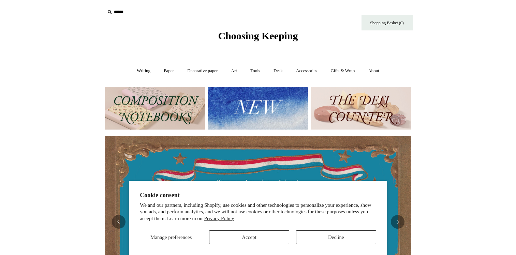 This screenshot has width=516, height=255. What do you see at coordinates (307, 71) in the screenshot?
I see `a: Accessories` at bounding box center [307, 71].